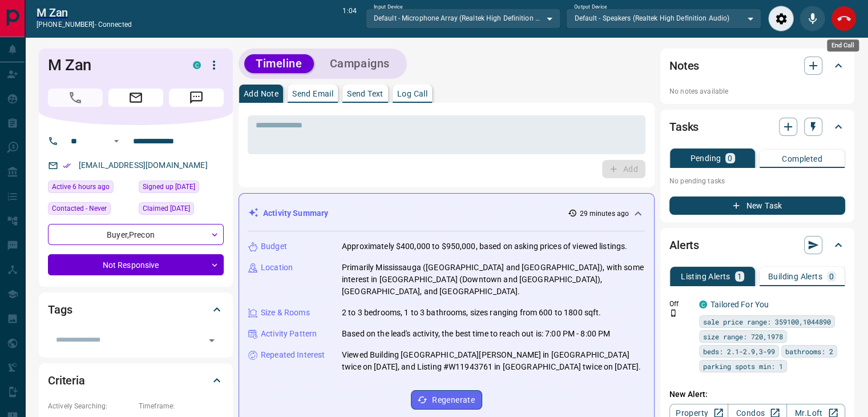  Describe the element at coordinates (812, 19) in the screenshot. I see `div: Mute` at that location.